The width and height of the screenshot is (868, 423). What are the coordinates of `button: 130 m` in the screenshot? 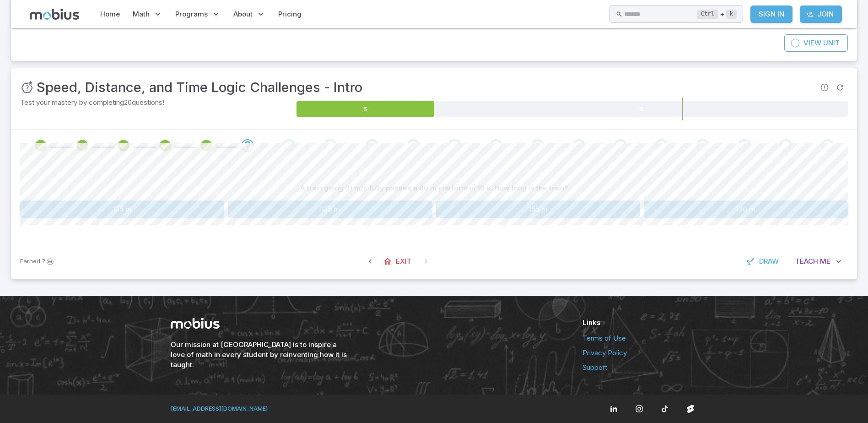 It's located at (746, 209).